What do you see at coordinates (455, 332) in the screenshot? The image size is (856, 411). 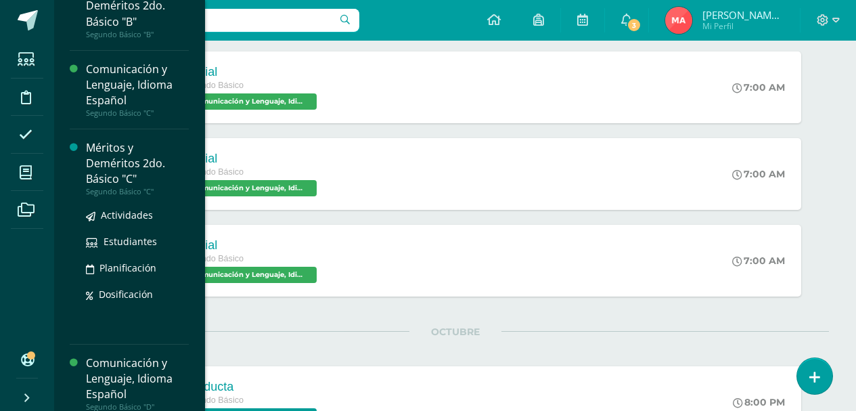 I see `span: OCTUBRE` at bounding box center [455, 332].